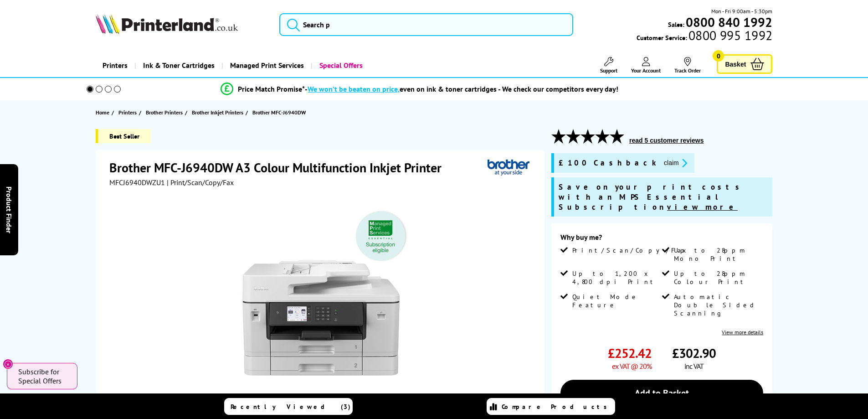 This screenshot has width=868, height=419. Describe the element at coordinates (718, 56) in the screenshot. I see `span: 0` at that location.